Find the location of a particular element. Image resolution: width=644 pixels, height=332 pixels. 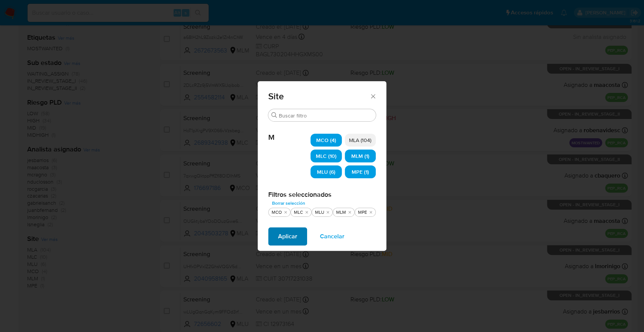

button: quitar MPE is located at coordinates (371, 212).